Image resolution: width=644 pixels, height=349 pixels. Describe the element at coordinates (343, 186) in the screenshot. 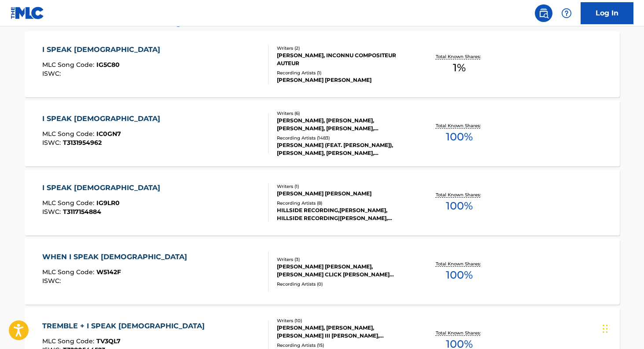

I see `div: Writers ( 1 )` at that location.